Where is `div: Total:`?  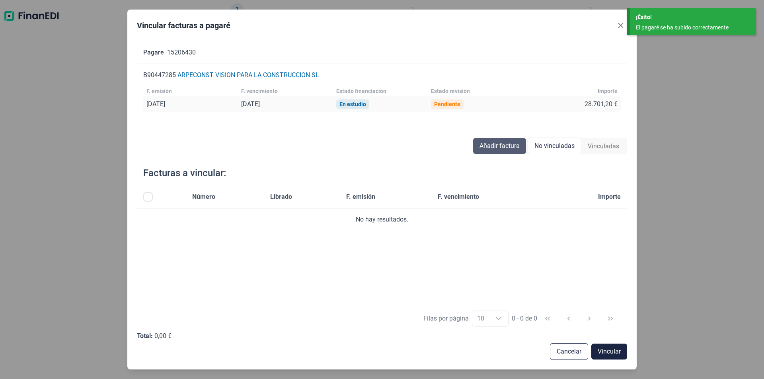 div: Total: is located at coordinates (145, 336).